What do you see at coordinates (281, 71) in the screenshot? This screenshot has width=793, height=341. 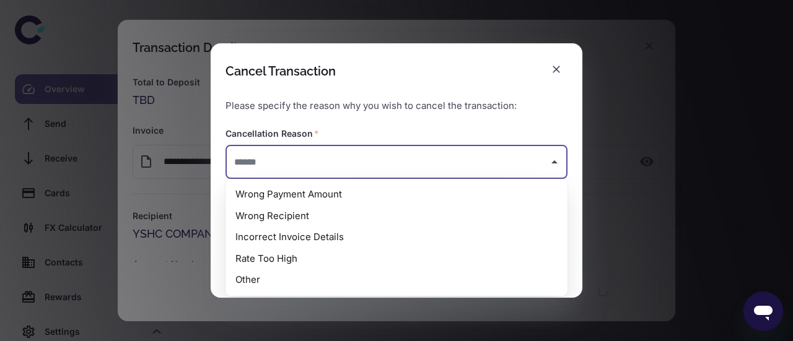 I see `div: Cancel Transaction` at bounding box center [281, 71].